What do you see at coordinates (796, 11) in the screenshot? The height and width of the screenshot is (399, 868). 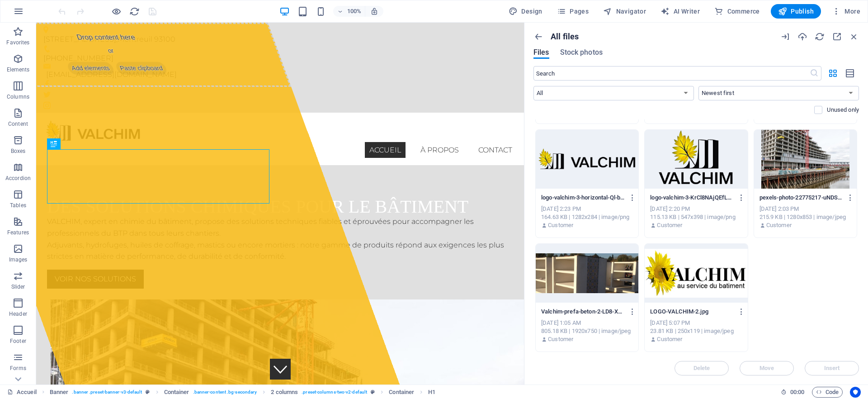 I see `button: Publish` at bounding box center [796, 11].